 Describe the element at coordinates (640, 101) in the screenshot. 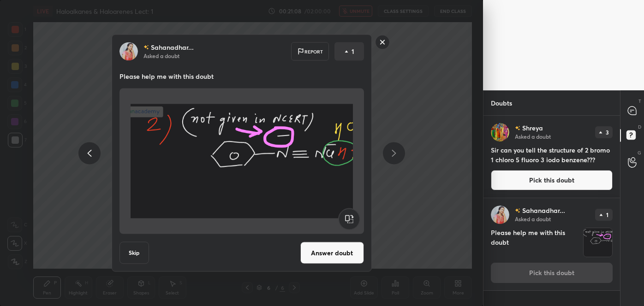

I see `p: T` at that location.